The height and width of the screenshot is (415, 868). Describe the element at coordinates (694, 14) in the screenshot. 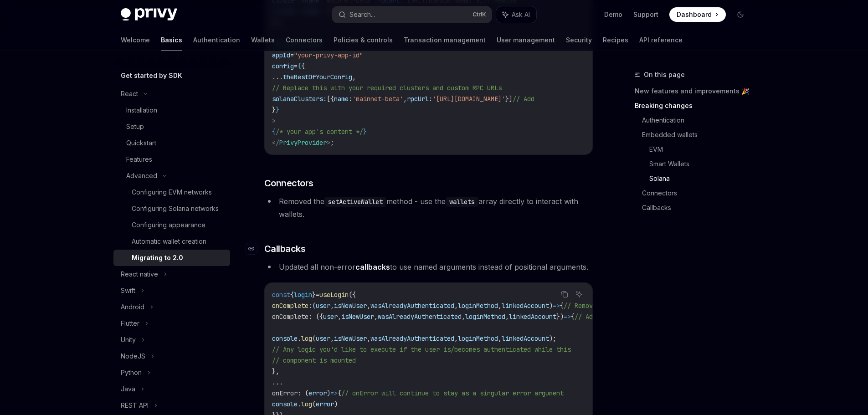

I see `span: Dashboard` at that location.